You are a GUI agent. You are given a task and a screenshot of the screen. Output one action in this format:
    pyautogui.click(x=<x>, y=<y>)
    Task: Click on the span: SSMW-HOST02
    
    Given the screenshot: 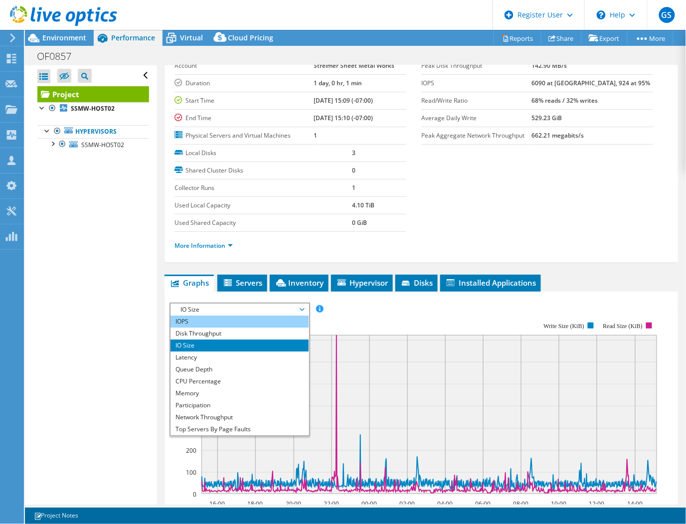 What is the action you would take?
    pyautogui.click(x=103, y=145)
    